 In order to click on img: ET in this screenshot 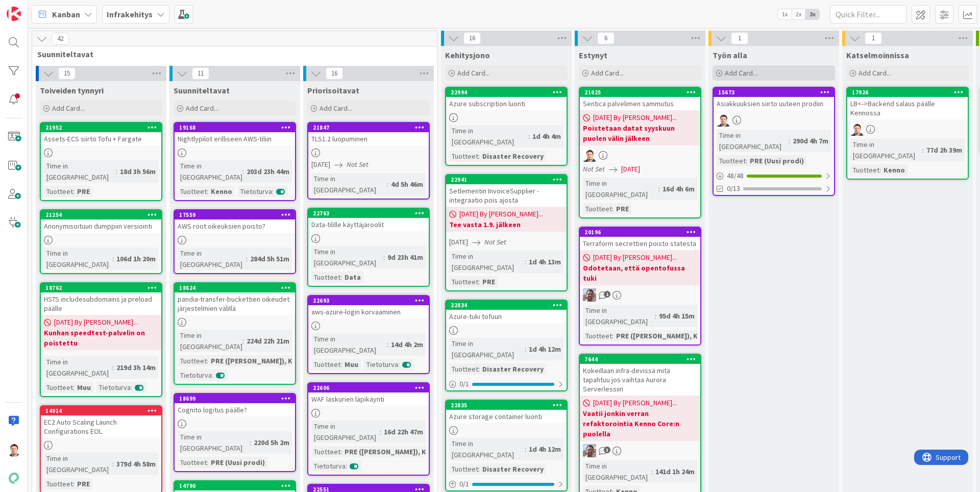, I will do `click(589, 451)`.